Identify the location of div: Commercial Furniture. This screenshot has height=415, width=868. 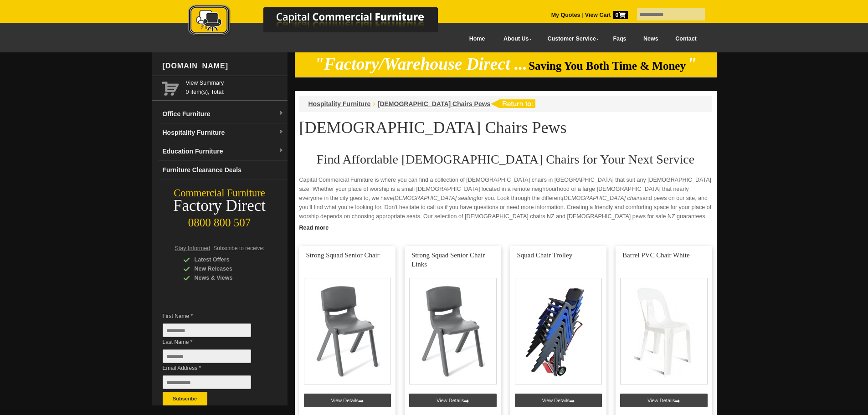
(220, 193).